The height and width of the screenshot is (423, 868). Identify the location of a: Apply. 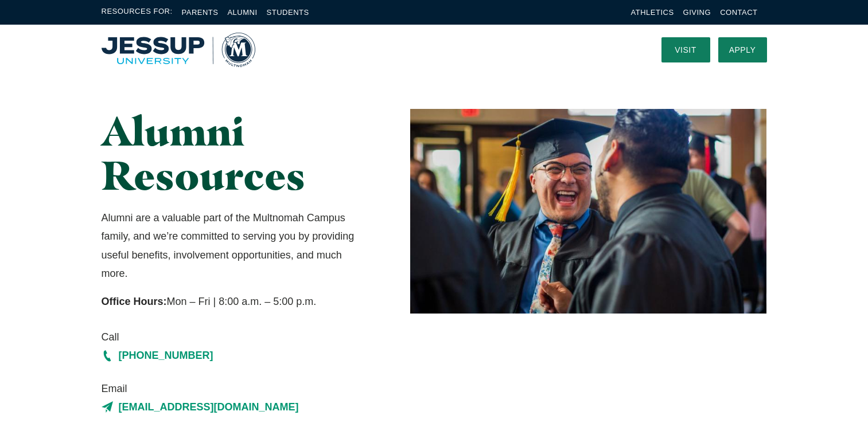
(742, 50).